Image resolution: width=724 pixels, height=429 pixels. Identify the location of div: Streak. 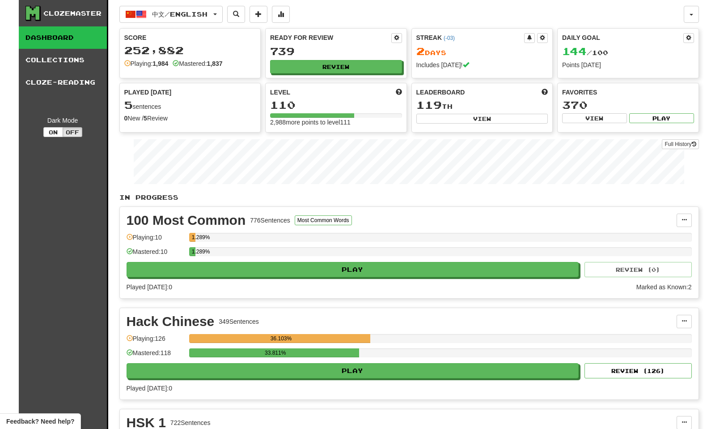
(471, 38).